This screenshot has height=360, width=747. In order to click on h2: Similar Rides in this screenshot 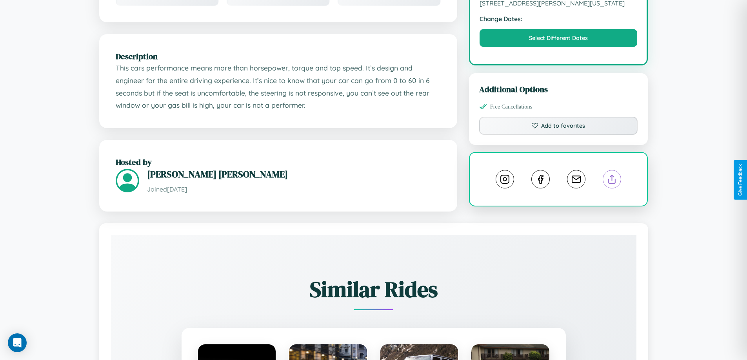, I will do `click(374, 289)`.